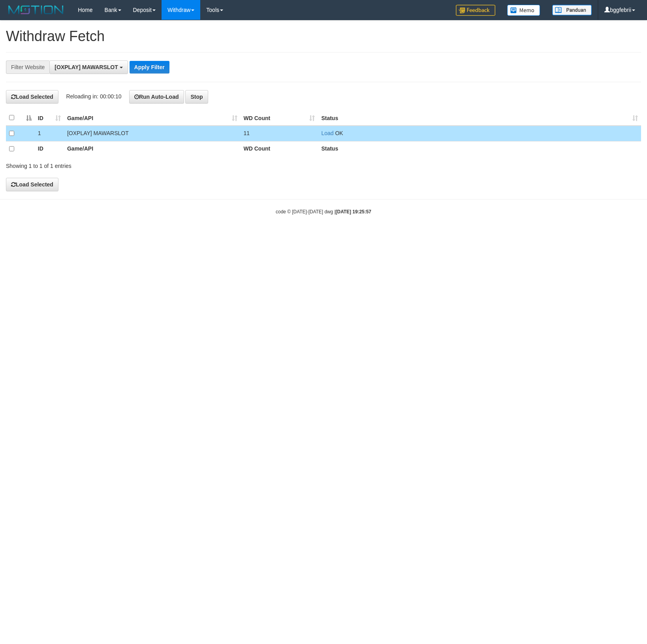  What do you see at coordinates (323, 36) in the screenshot?
I see `h1: Withdraw Fetch` at bounding box center [323, 36].